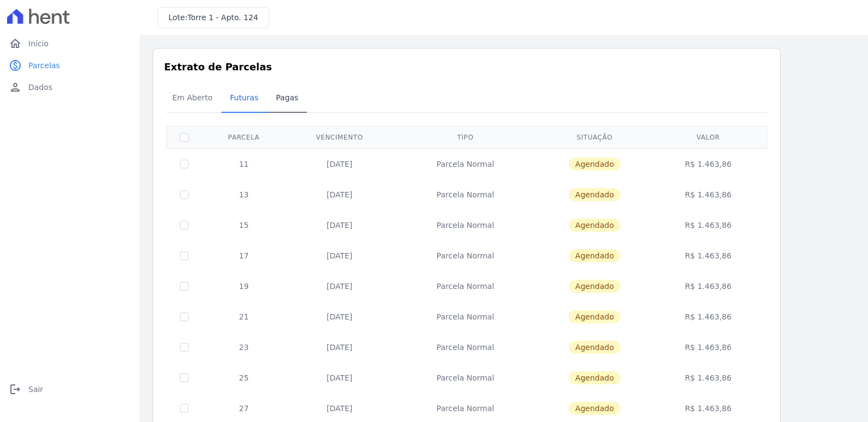  I want to click on h3: Extrato de Parcelas, so click(467, 67).